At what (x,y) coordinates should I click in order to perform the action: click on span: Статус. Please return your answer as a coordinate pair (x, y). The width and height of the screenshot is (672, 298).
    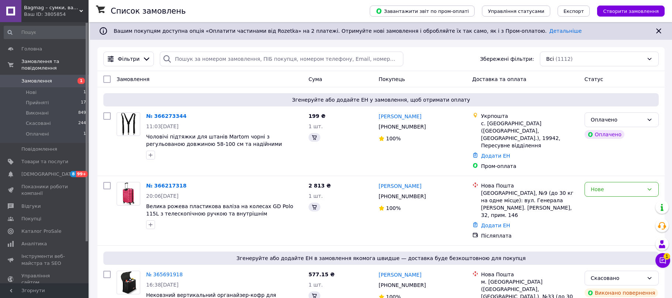
    Looking at the image, I should click on (593, 79).